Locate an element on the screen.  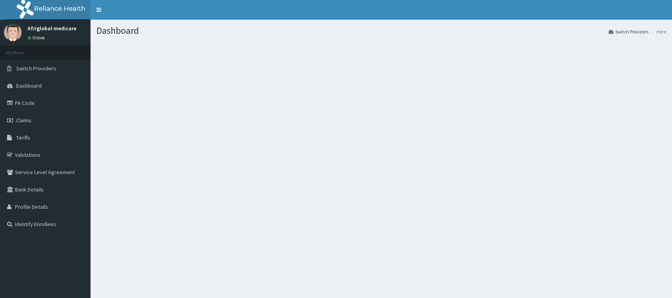
span: Switch Providers is located at coordinates (36, 68).